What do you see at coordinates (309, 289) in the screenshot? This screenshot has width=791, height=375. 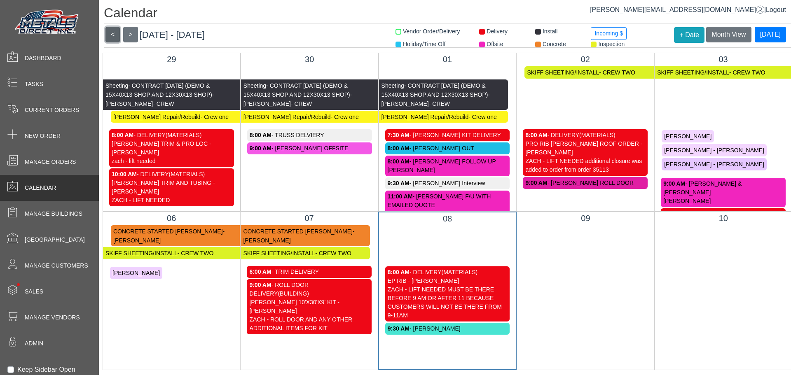 I see `div: - ROLL DOOR DELIVERY` at bounding box center [309, 289].